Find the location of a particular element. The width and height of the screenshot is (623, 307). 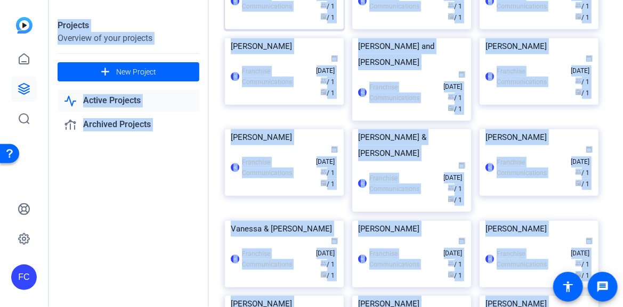

div: Projects is located at coordinates (128, 26).